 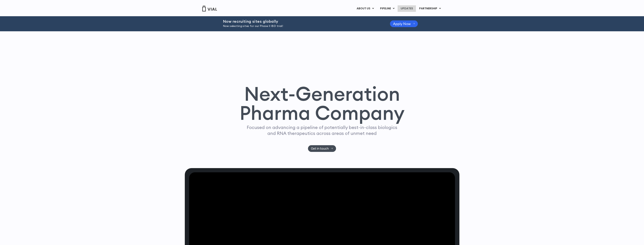 What do you see at coordinates (430, 8) in the screenshot?
I see `a: PARTNERSHIPMenu Toggle` at bounding box center [430, 8].